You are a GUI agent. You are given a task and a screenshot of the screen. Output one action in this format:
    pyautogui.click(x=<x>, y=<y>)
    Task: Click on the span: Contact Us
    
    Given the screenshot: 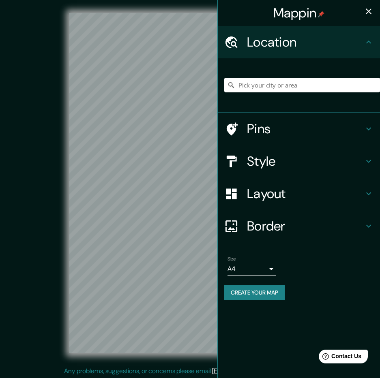 What is the action you would take?
    pyautogui.click(x=39, y=10)
    